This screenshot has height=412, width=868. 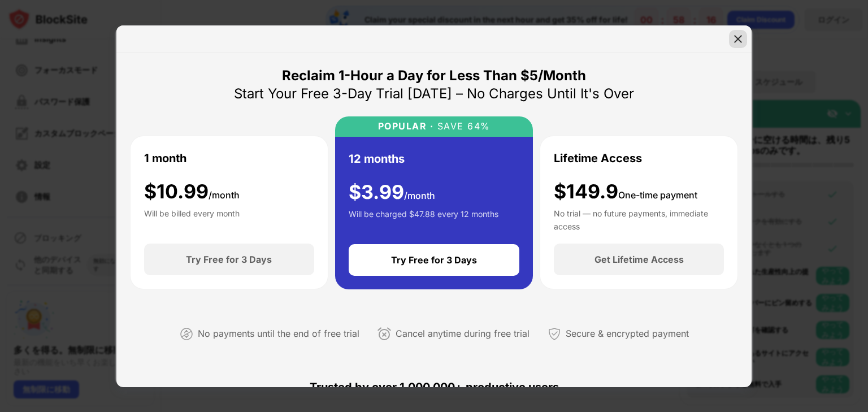 I want to click on div: Cancel anytime during free trial, so click(x=462, y=334).